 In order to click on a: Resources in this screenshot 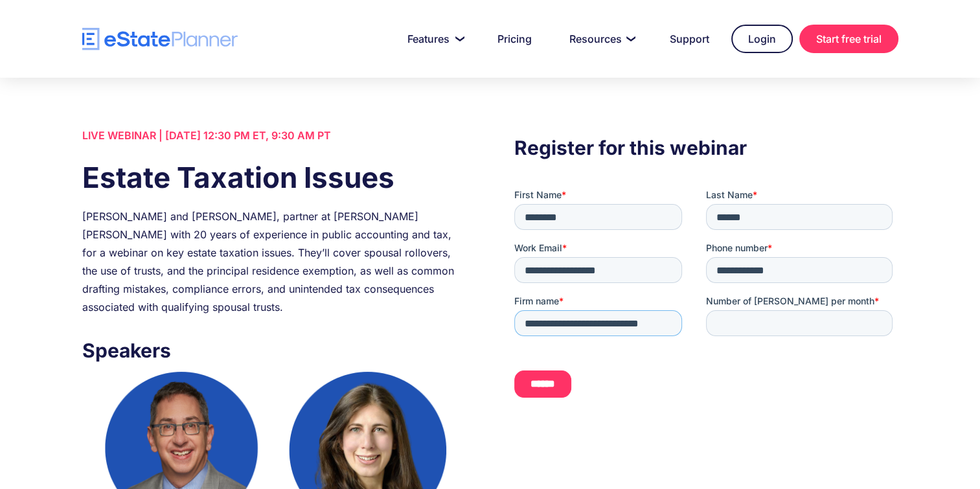, I will do `click(600, 39)`.